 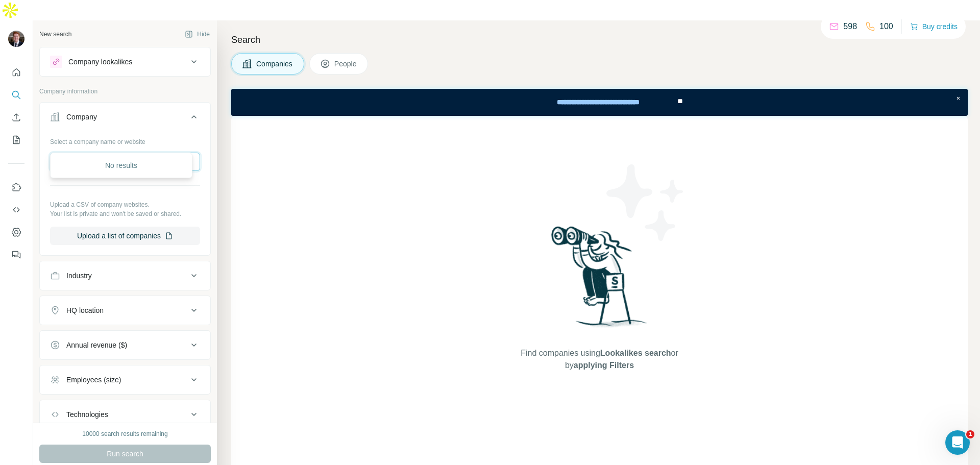 I want to click on button: Buy credits, so click(x=934, y=26).